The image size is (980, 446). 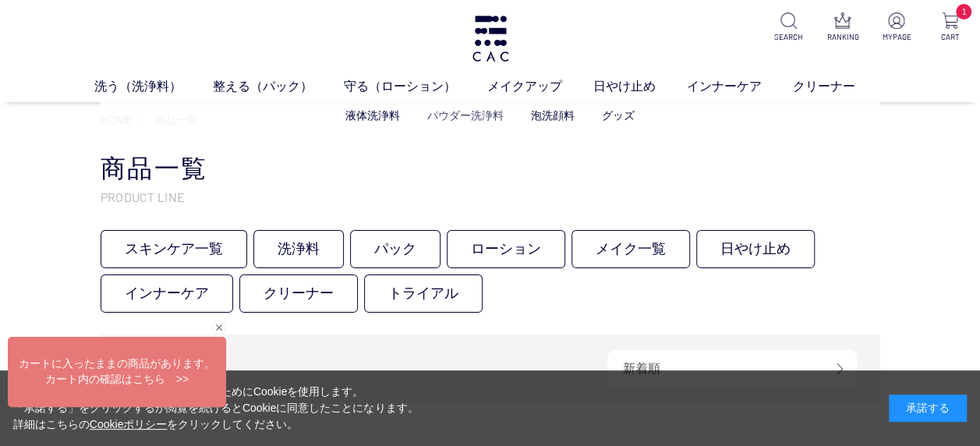 What do you see at coordinates (465, 116) in the screenshot?
I see `a: パウダー洗浄料` at bounding box center [465, 116].